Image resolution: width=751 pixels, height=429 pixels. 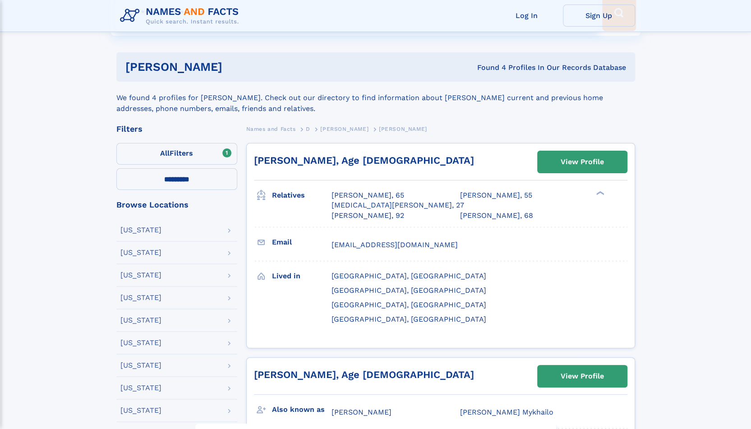 I want to click on h3: Also known as, so click(x=302, y=409).